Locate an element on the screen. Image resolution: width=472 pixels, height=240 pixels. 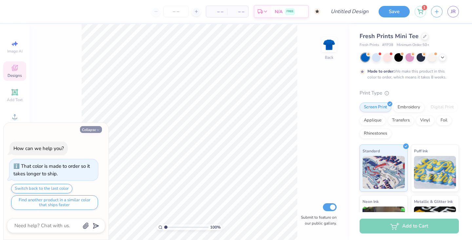
span: Add Text is located at coordinates (15, 100).